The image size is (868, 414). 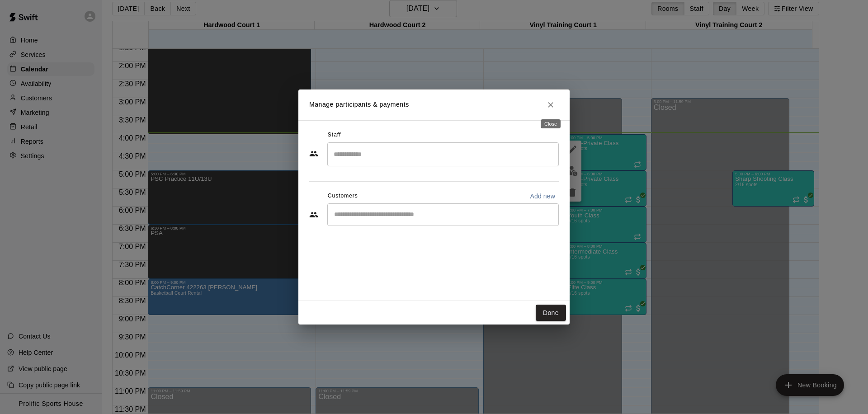 What do you see at coordinates (443, 214) in the screenshot?
I see `div: Start typing to search customers...` at bounding box center [443, 214].